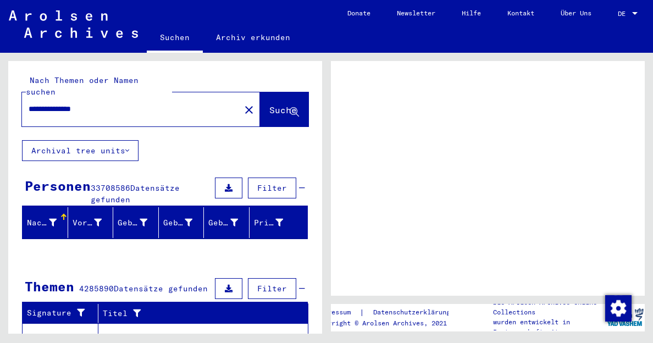 This screenshot has height=343, width=653. I want to click on mat-header-cell: Geburt‏, so click(181, 223).